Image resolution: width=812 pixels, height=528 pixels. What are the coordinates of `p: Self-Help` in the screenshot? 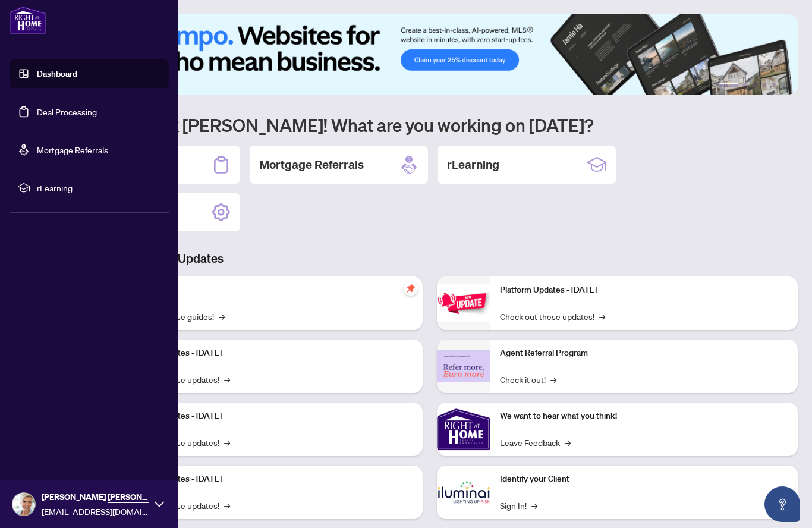 It's located at (269, 290).